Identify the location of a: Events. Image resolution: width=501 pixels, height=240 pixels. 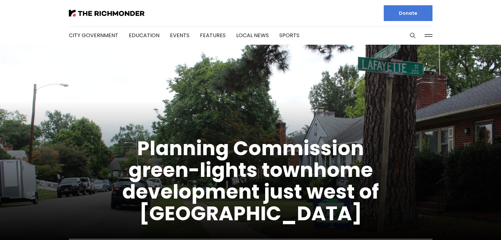
(179, 35).